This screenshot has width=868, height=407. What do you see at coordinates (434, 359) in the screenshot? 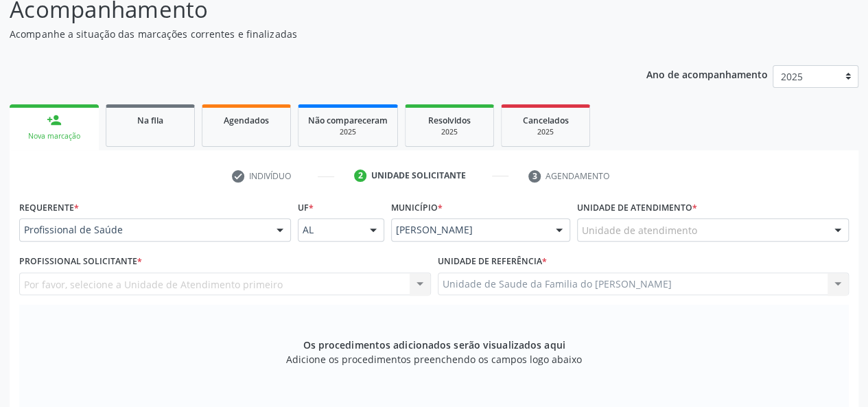
I see `span: Adicione os procedimentos preenchendo os campos logo abaixo` at bounding box center [434, 359].